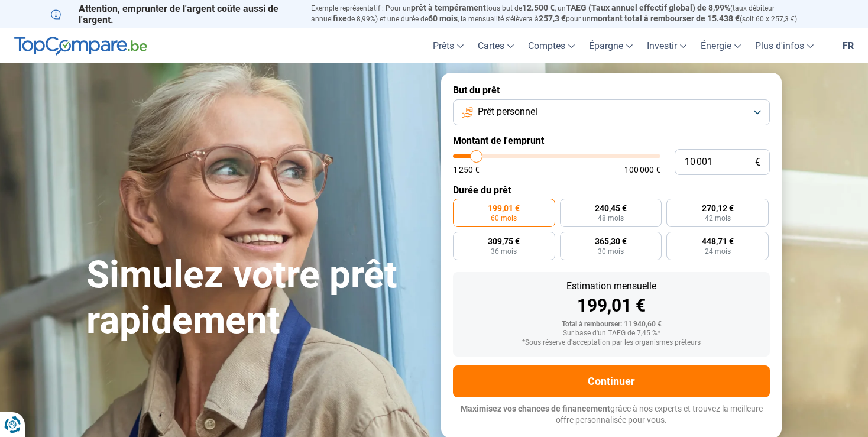 The image size is (868, 437). I want to click on div: Total à rembourser: 11 940,60 €, so click(611, 324).